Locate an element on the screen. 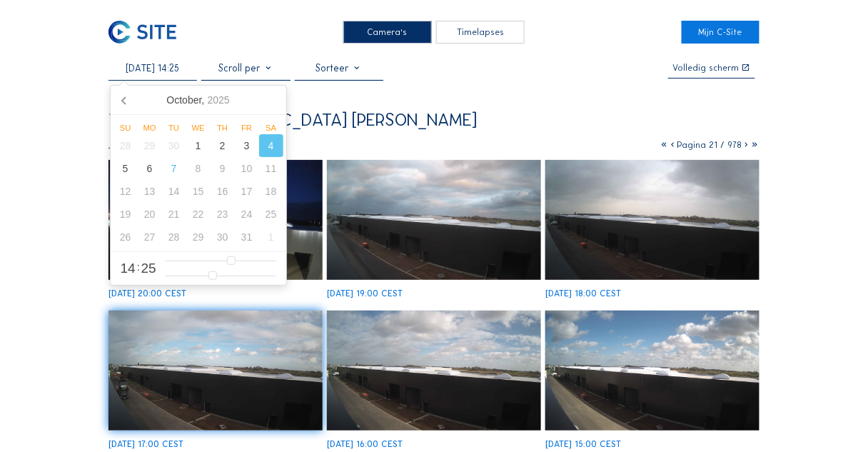 The image size is (868, 452). div: 15 is located at coordinates (199, 191).